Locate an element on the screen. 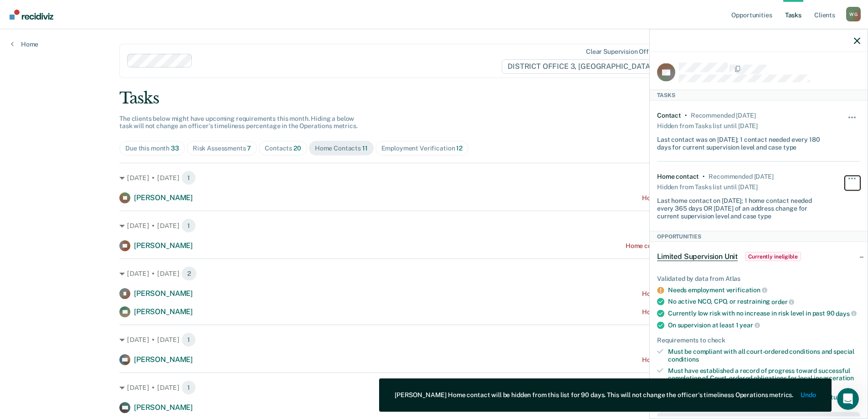 The image size is (868, 419). span: order is located at coordinates (783, 302).